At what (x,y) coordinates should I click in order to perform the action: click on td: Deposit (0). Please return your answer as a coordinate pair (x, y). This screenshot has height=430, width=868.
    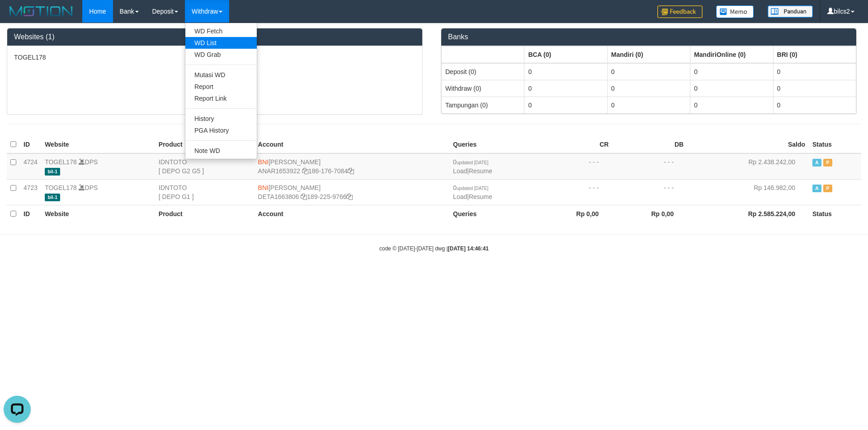
    Looking at the image, I should click on (483, 71).